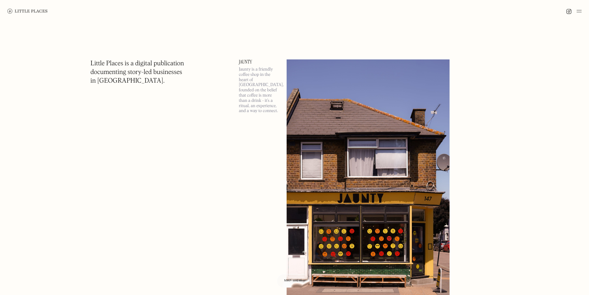 Image resolution: width=589 pixels, height=295 pixels. Describe the element at coordinates (293, 280) in the screenshot. I see `span: Map view` at that location.